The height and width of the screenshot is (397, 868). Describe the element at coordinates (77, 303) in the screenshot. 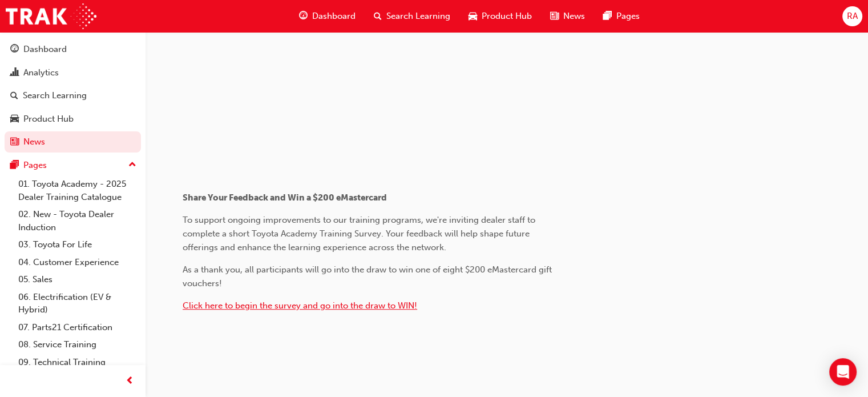

I see `a: 06. Electrification (EV & Hybrid)` at that location.